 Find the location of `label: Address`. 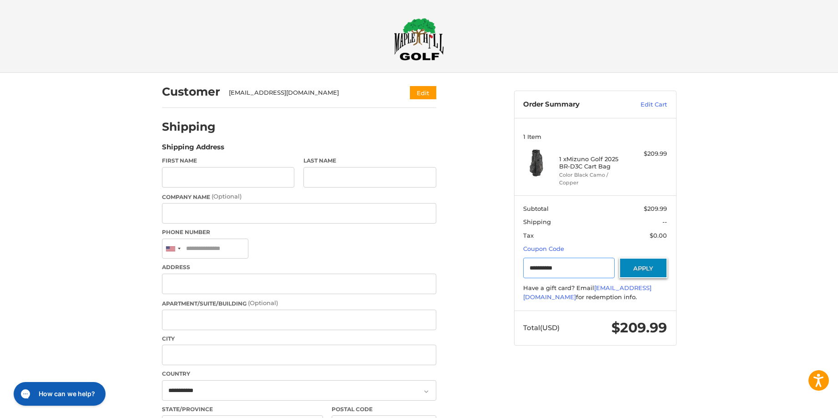

label: Address is located at coordinates (299, 267).